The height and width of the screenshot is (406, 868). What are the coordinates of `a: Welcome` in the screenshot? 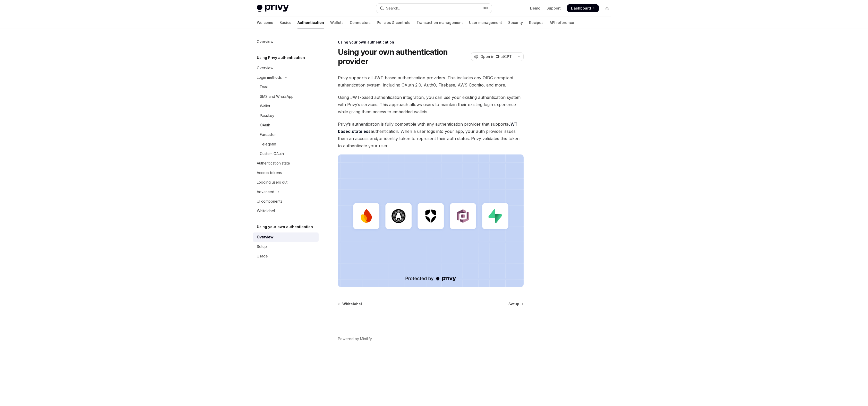 It's located at (265, 23).